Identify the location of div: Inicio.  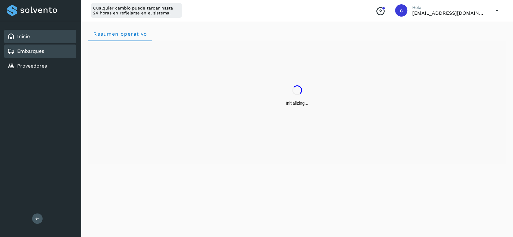
(40, 36).